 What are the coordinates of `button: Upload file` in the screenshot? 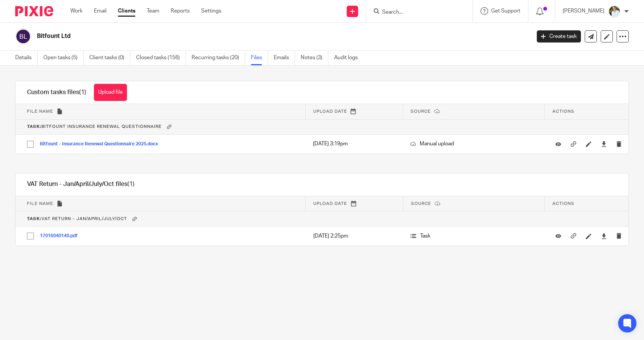 It's located at (110, 92).